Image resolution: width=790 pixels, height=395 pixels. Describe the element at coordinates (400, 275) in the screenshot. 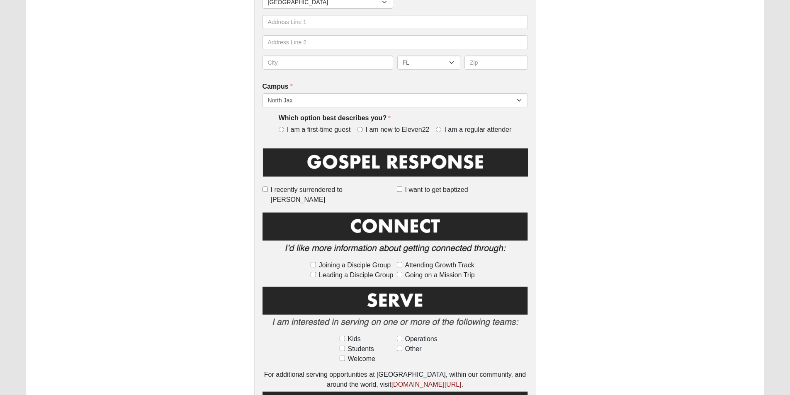

I see `input: Going on a Mission Trip` at that location.